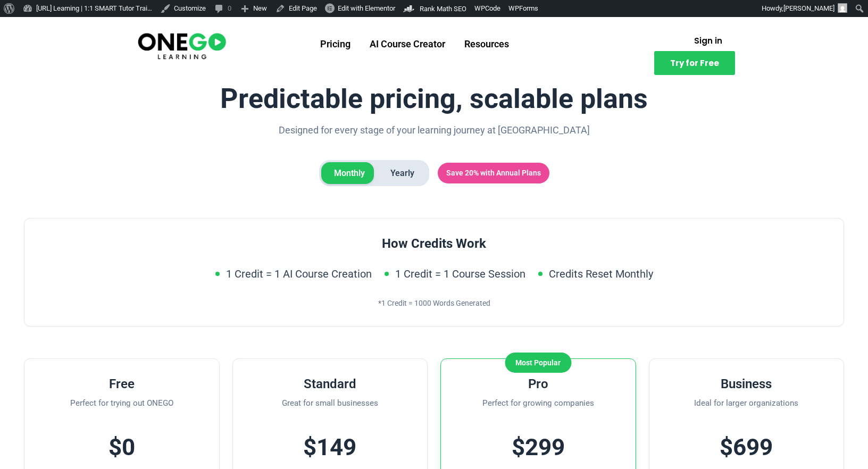  What do you see at coordinates (407, 44) in the screenshot?
I see `a: AI Course Creator` at bounding box center [407, 44].